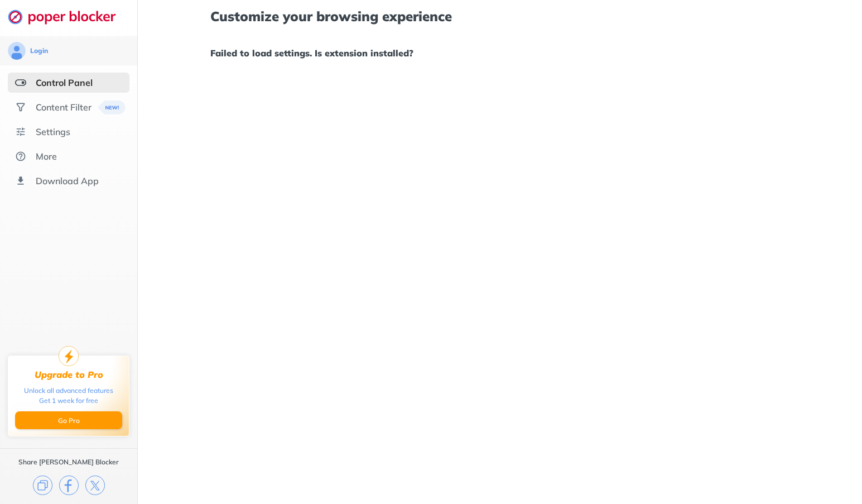 This screenshot has height=504, width=862. Describe the element at coordinates (69, 391) in the screenshot. I see `div: Unlock all advanced features` at that location.